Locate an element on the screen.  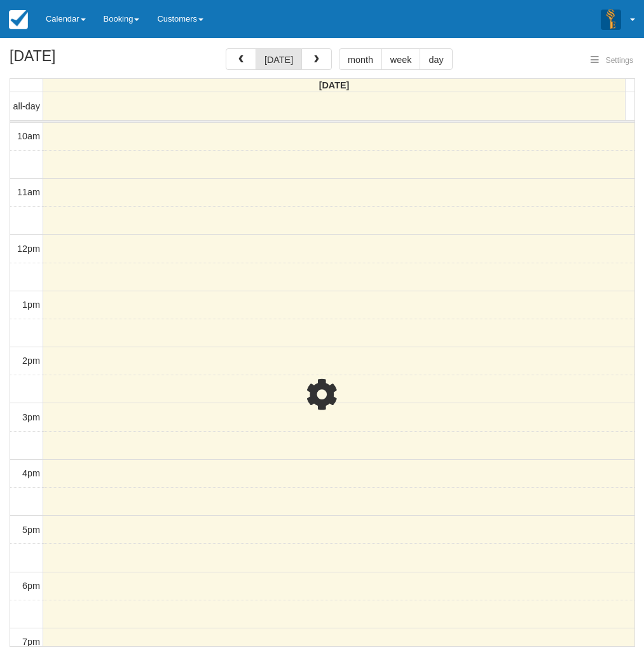
button: Settings is located at coordinates (612, 61).